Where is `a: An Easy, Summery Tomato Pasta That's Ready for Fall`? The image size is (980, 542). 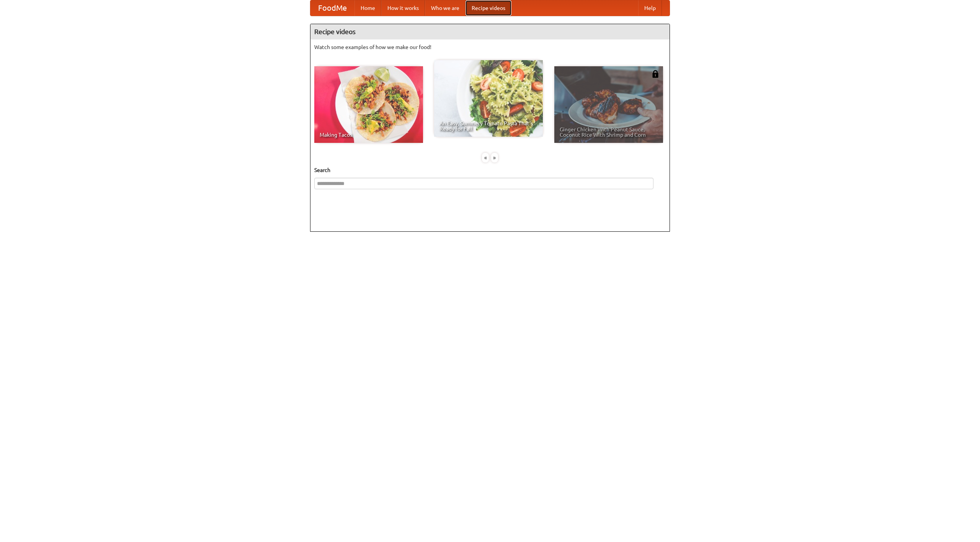
a: An Easy, Summery Tomato Pasta That's Ready for Fall is located at coordinates (489, 99).